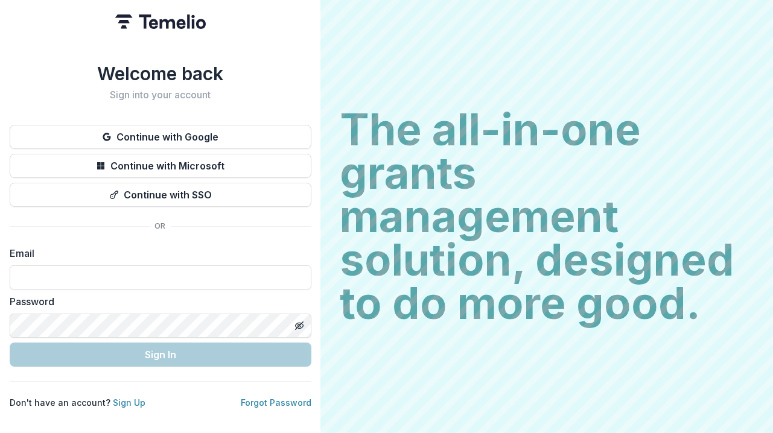 The width and height of the screenshot is (773, 433). I want to click on h1: Welcome back, so click(160, 74).